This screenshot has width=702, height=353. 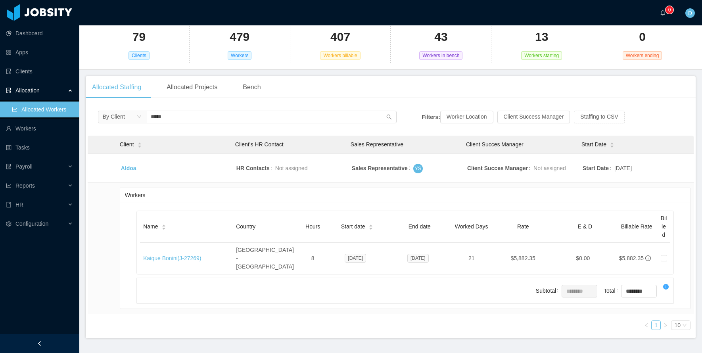 I want to click on i: icon: line-chart, so click(x=9, y=186).